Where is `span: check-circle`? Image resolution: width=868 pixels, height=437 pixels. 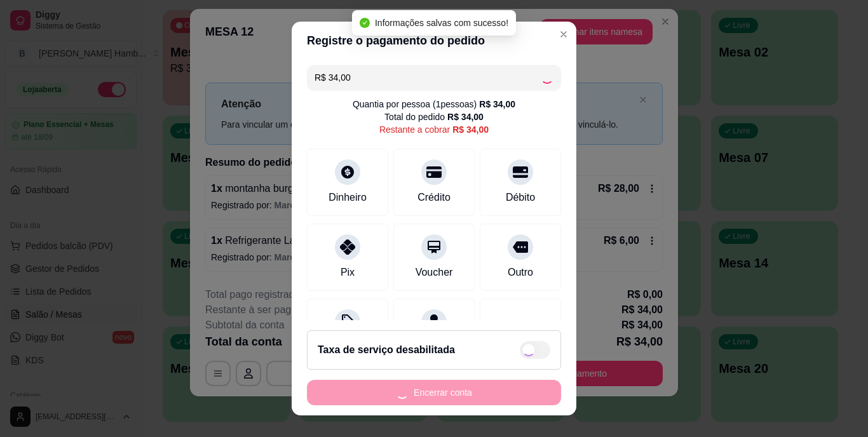
span: check-circle is located at coordinates (364, 23).